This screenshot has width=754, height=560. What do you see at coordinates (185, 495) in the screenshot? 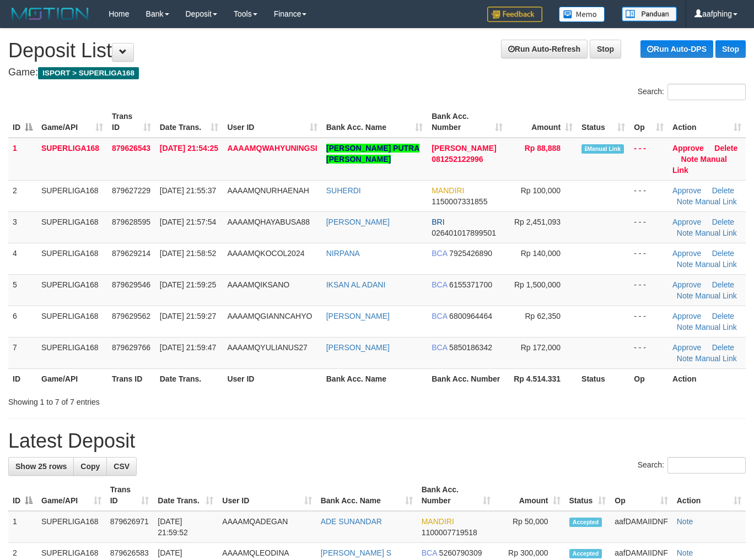
I see `th: Date Trans.: activate to sort column ascending` at bounding box center [185, 495].